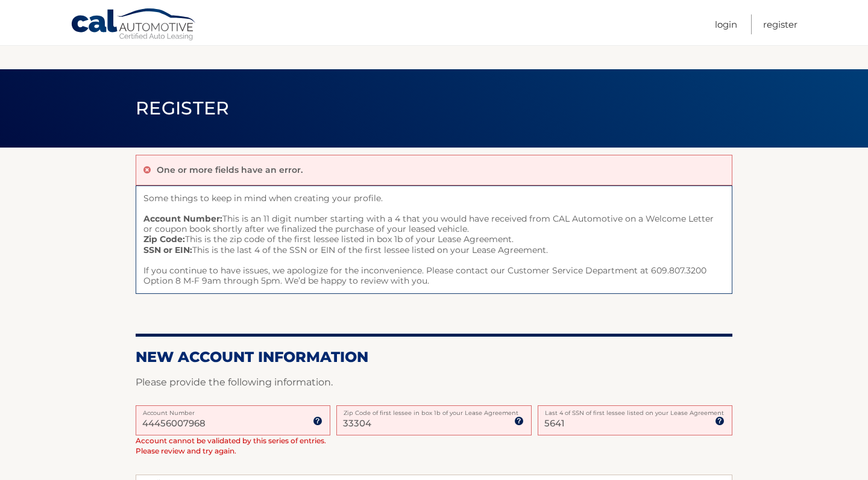  I want to click on p: One or more fields have an error., so click(229, 170).